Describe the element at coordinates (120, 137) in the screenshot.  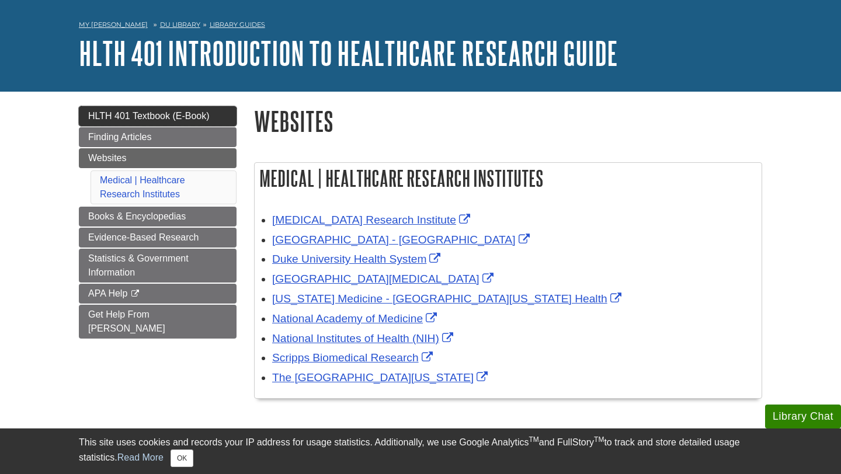
I see `span: Finding Articles` at that location.